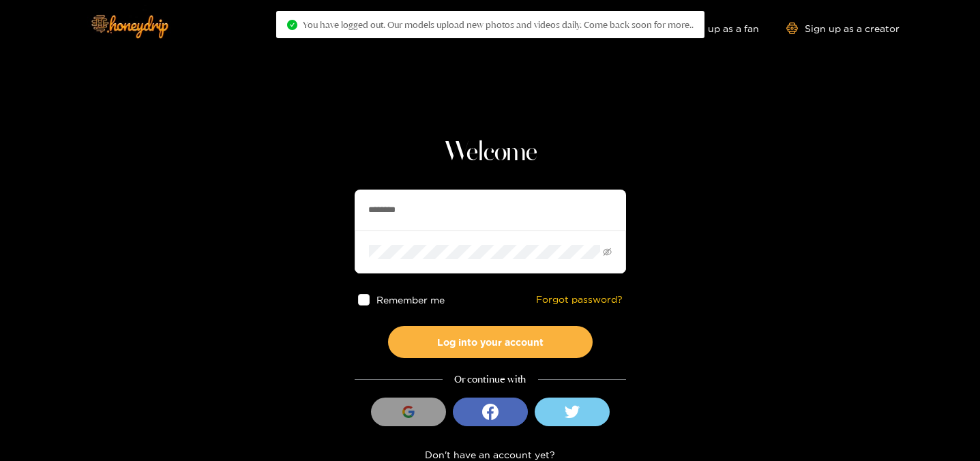 Image resolution: width=980 pixels, height=461 pixels. I want to click on a: Forgot password?, so click(579, 300).